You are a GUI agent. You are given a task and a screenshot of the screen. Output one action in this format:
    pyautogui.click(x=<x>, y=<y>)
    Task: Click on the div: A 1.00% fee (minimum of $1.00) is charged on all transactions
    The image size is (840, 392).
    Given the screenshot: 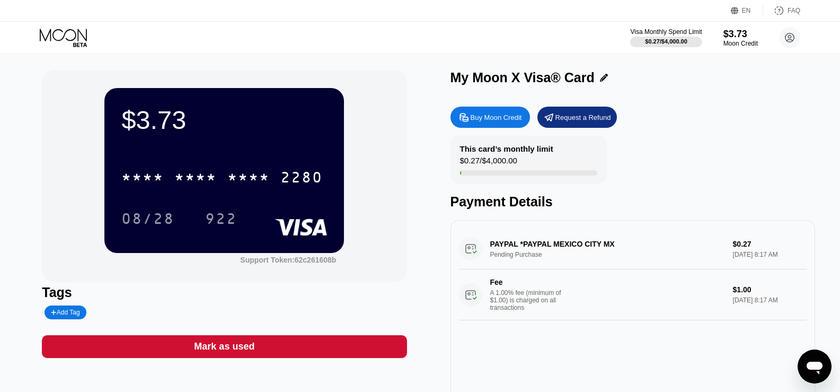 What is the action you would take?
    pyautogui.click(x=530, y=300)
    